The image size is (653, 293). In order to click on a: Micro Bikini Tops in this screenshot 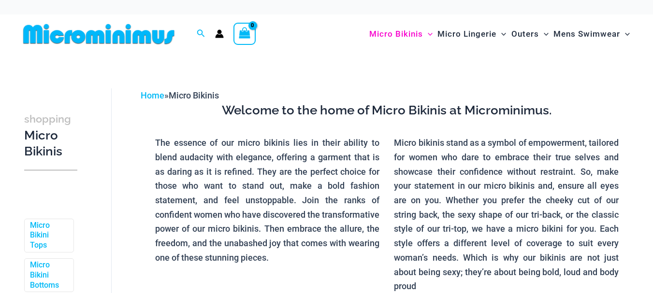, I will do `click(48, 236)`.